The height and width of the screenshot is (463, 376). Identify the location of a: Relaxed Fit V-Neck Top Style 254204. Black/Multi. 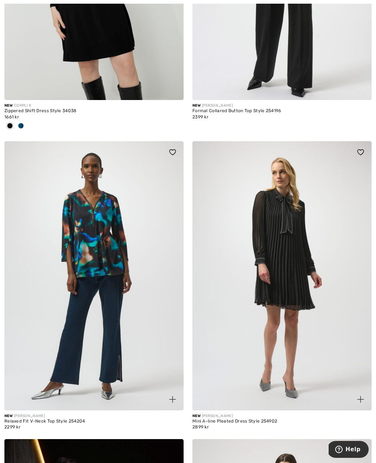
(94, 276).